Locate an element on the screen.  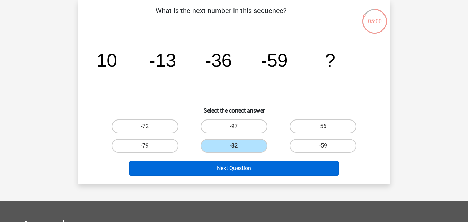
label: -82 is located at coordinates (234, 146).